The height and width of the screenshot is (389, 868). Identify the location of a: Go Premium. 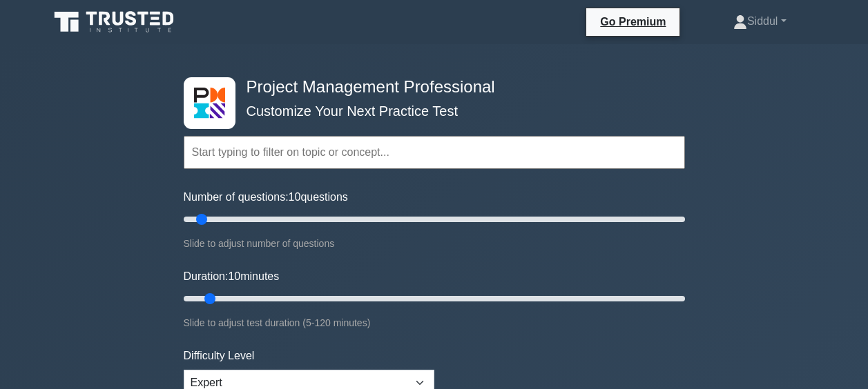
(632, 21).